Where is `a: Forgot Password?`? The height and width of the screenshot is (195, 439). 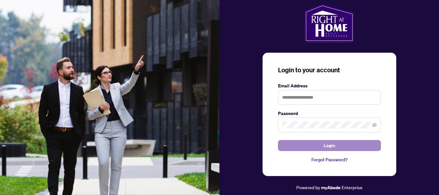
a: Forgot Password? is located at coordinates (329, 160).